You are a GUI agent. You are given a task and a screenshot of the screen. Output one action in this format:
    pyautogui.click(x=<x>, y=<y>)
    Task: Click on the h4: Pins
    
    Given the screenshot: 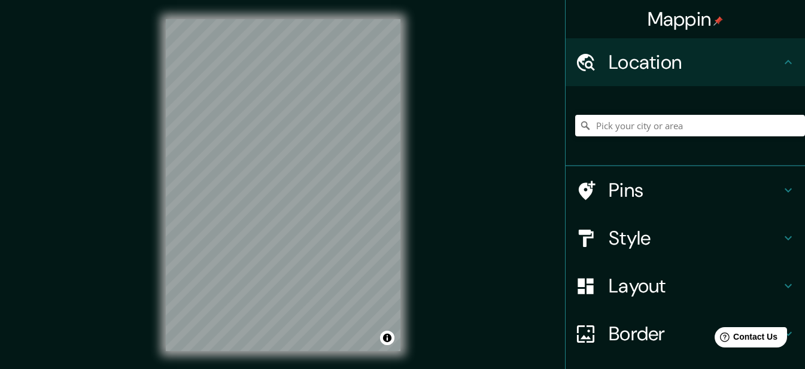 What is the action you would take?
    pyautogui.click(x=695, y=190)
    